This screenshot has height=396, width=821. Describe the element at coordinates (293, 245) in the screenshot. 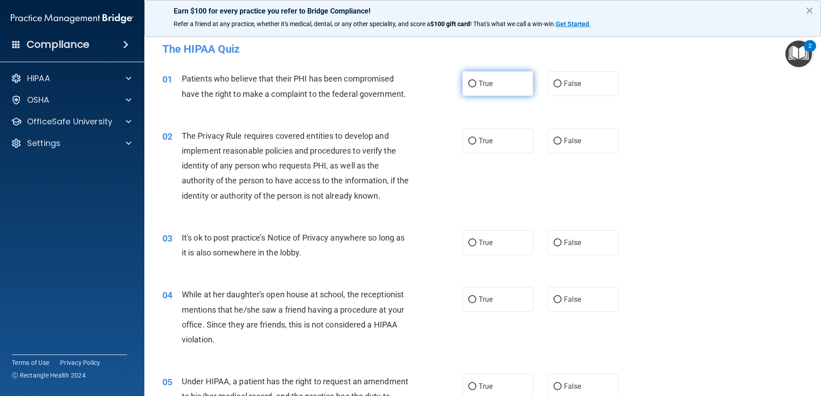

I see `span: It's ok to post practice’s Notice of Privacy anywhere so long as it is also somewhere in the lobby.` at that location.